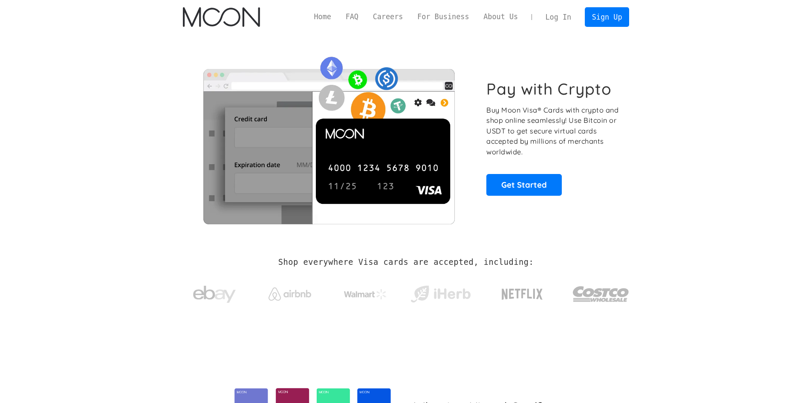  What do you see at coordinates (406, 262) in the screenshot?
I see `h2: Shop everywhere Visa cards are accepted, including:` at bounding box center [406, 262].